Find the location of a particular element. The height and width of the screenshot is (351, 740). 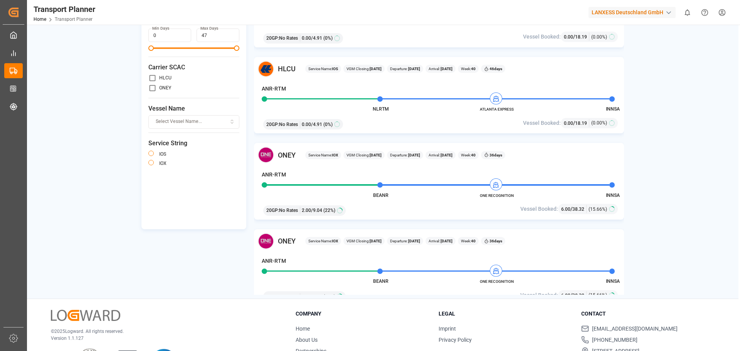

span: Vessel Name is located at coordinates (194, 109).